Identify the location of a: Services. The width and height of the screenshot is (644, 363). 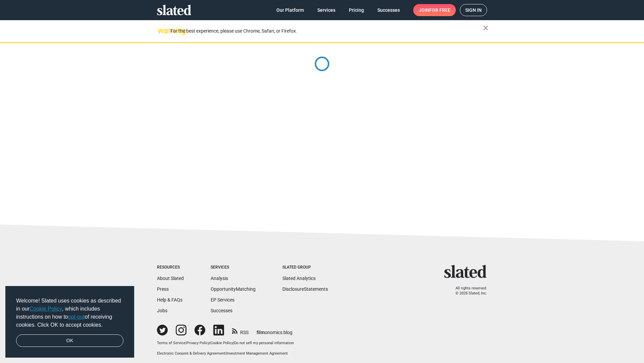
(327, 10).